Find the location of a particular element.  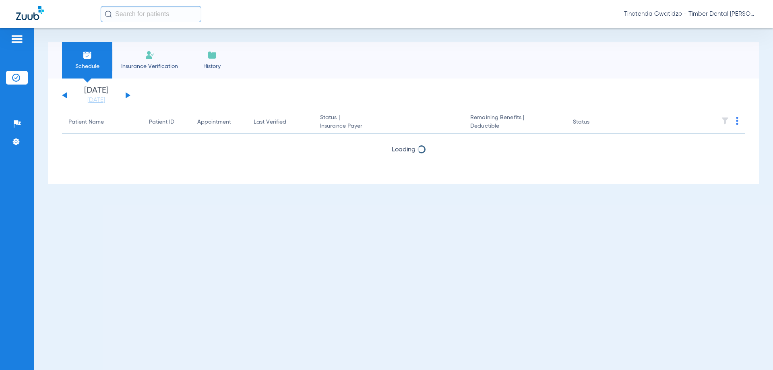

input: Search for patients is located at coordinates (151, 14).